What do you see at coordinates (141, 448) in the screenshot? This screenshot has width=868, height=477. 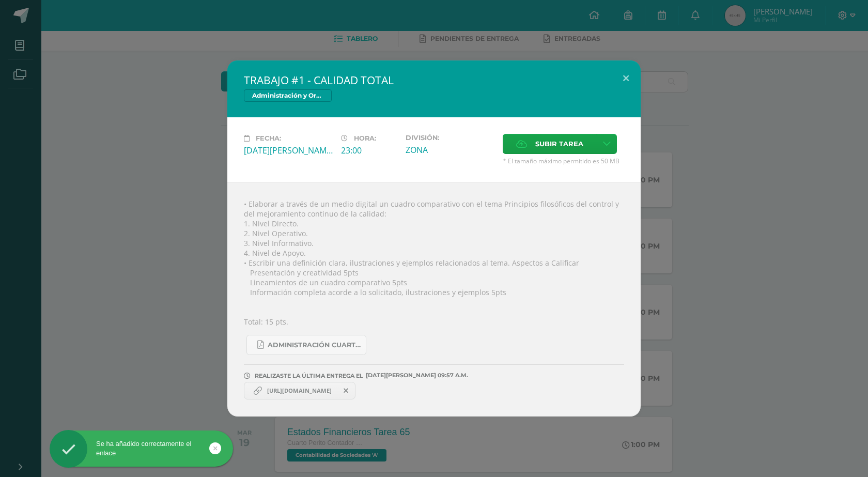 I see `div: Se ha añadido correctamente el enlace` at bounding box center [141, 448].